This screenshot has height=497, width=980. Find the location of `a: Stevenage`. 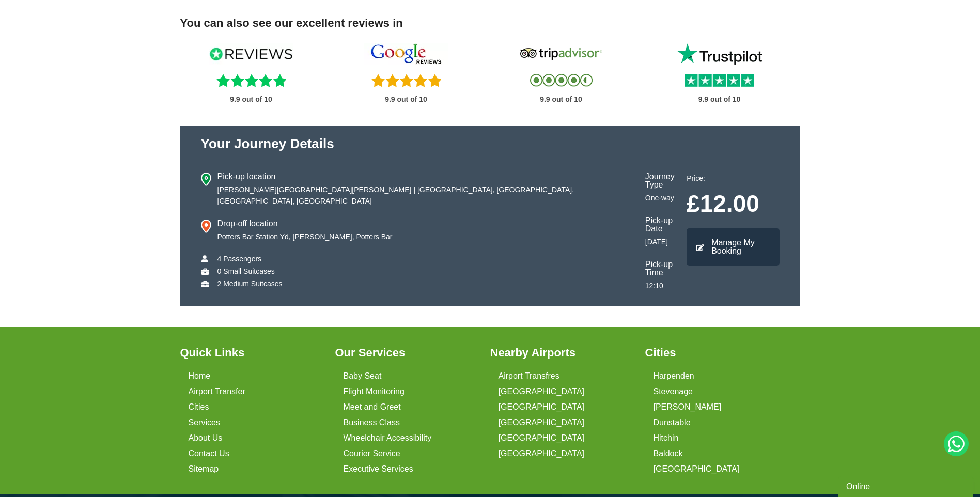

a: Stevenage is located at coordinates (673, 392).